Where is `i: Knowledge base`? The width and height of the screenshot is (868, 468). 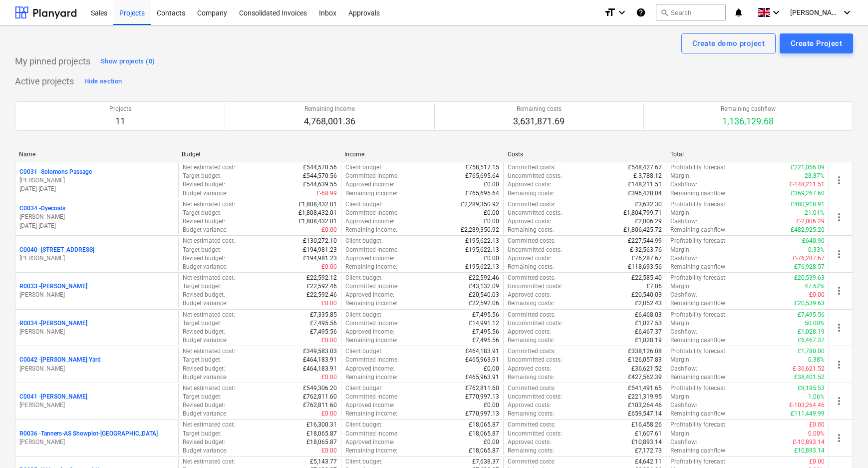
i: Knowledge base is located at coordinates (641, 13).